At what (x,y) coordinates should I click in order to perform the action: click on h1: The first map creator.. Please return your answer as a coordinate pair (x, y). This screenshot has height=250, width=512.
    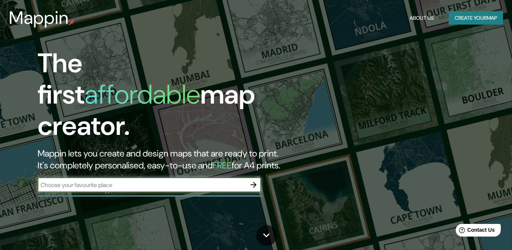
    Looking at the image, I should click on (166, 98).